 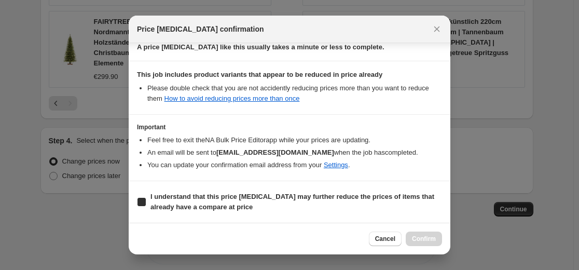 What do you see at coordinates (295, 165) in the screenshot?
I see `li: You can update your confirmation email address from your .` at bounding box center [295, 165].